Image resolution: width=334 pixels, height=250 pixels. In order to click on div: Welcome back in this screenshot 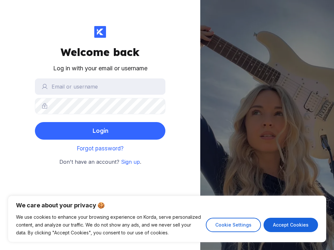, I will do `click(100, 52)`.